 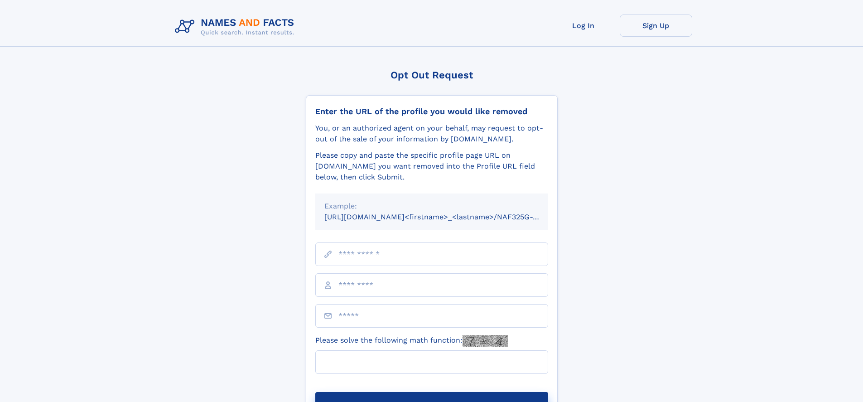 I want to click on img: Logo Names and Facts, so click(x=236, y=27).